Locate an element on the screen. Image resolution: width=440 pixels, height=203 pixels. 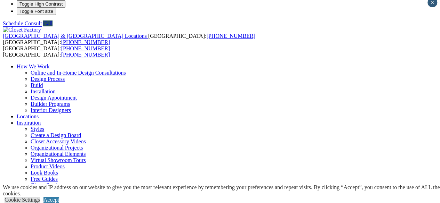
a: Interior Designers is located at coordinates (51, 110).